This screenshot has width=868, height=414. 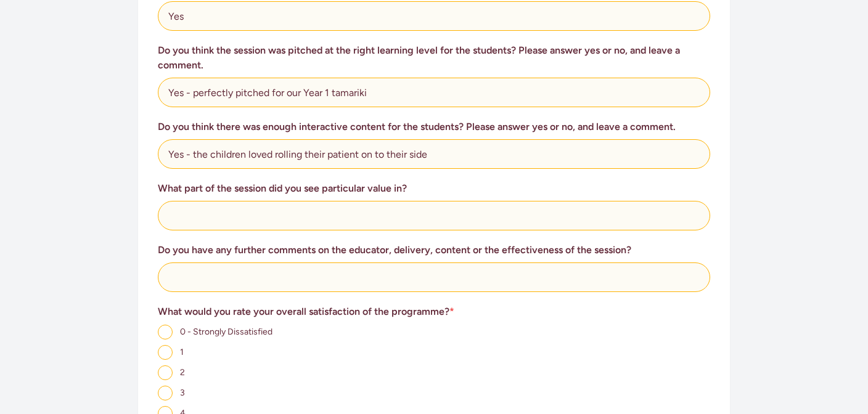 I want to click on h3: Do you think there was enough interactive content for the students? Please answer yes or no, and ..., so click(x=434, y=127).